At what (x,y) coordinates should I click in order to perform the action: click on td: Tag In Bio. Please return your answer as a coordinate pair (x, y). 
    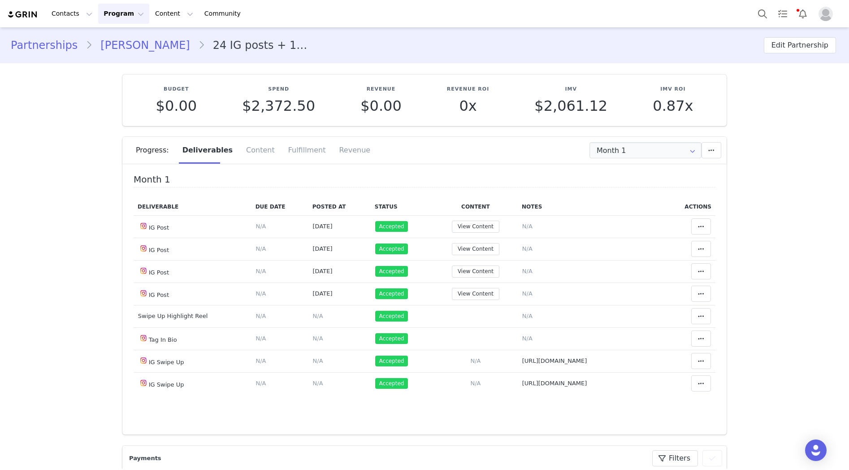
    Looking at the image, I should click on (192, 338).